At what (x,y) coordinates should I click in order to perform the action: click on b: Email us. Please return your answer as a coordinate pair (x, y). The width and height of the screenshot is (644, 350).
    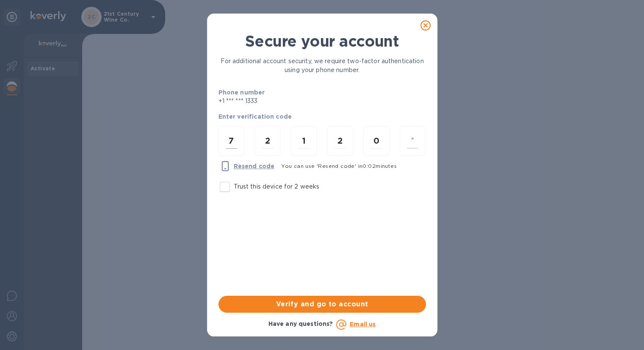
    Looking at the image, I should click on (362, 324).